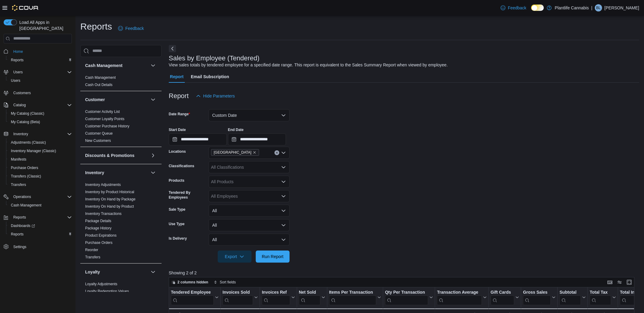  I want to click on a: Inventory Adjustments, so click(103, 185).